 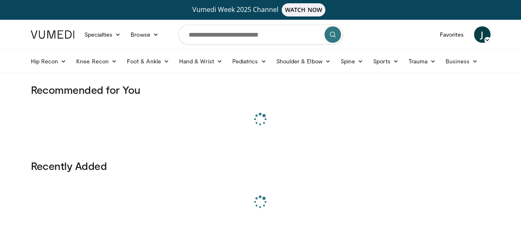 What do you see at coordinates (261, 10) in the screenshot?
I see `a: Vumedi Week 2025 ChannelWATCH NOW` at bounding box center [261, 10].